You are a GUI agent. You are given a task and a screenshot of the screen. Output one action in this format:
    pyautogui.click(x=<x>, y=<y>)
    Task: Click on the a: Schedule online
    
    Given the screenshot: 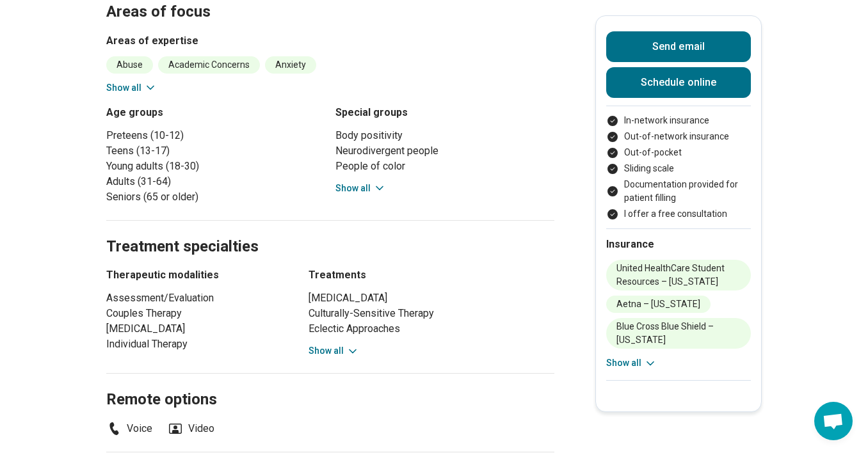 What is the action you would take?
    pyautogui.click(x=678, y=83)
    